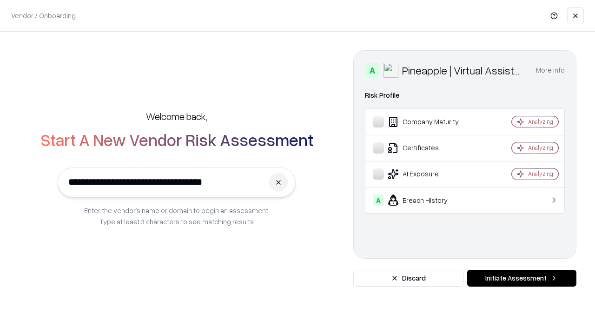  Describe the element at coordinates (428, 148) in the screenshot. I see `div: Certificates` at that location.